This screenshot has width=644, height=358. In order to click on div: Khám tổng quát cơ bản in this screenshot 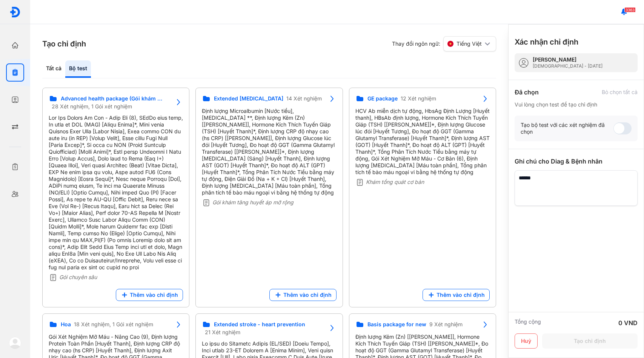, I will do `click(423, 183)`.